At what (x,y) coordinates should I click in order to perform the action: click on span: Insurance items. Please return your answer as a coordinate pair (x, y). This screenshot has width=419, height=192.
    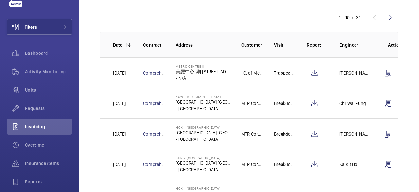
    Looking at the image, I should click on (48, 163).